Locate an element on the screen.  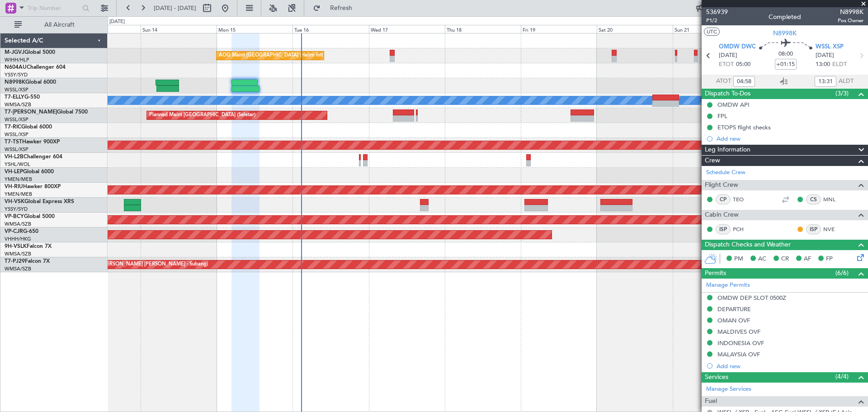
span: 536939 is located at coordinates (717, 12).